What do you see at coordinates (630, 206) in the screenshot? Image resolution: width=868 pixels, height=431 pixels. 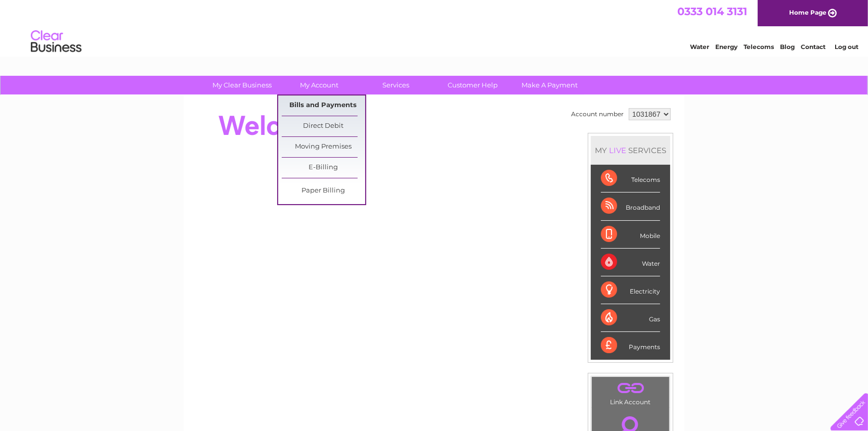 I see `div: Broadband` at bounding box center [630, 206].